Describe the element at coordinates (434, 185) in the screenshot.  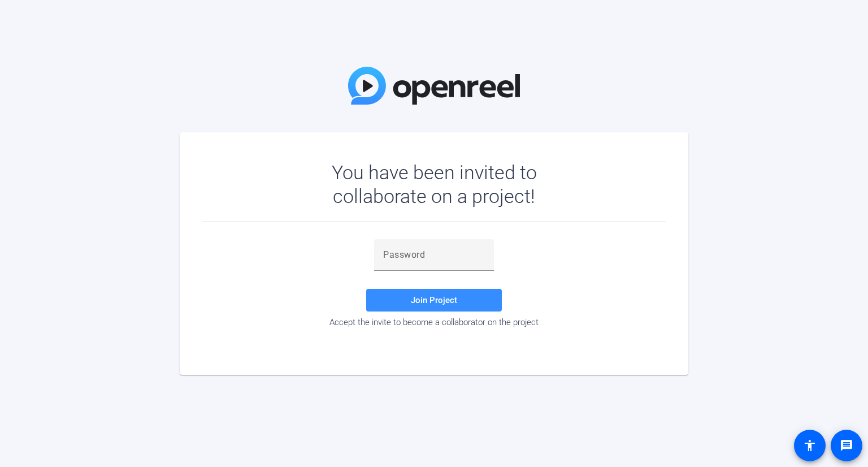
I see `div: You have been invited to collaborate on a project!` at that location.